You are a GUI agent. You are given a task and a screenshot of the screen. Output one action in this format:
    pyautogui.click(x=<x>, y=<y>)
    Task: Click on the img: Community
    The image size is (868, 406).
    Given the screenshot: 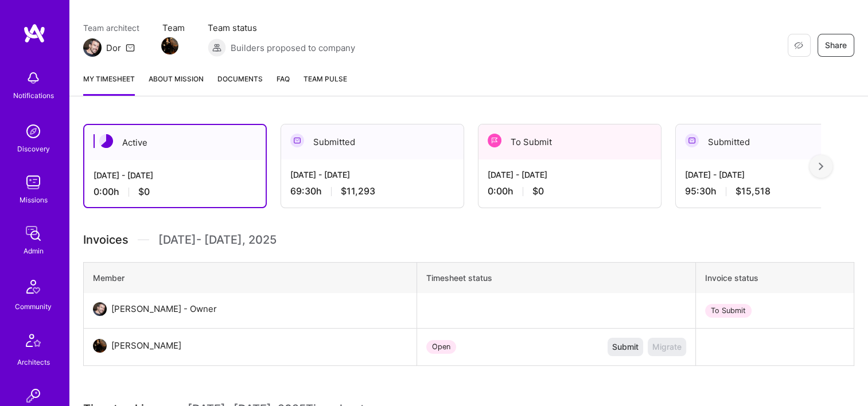 What is the action you would take?
    pyautogui.click(x=33, y=287)
    